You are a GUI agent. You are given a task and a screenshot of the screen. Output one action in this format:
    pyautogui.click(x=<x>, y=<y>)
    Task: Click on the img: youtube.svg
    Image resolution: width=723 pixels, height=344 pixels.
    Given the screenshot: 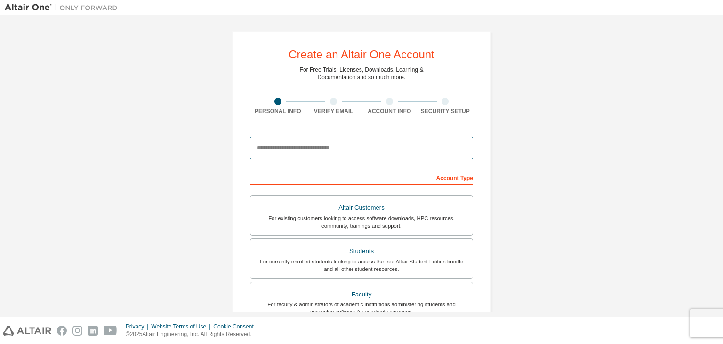 What is the action you would take?
    pyautogui.click(x=110, y=330)
    